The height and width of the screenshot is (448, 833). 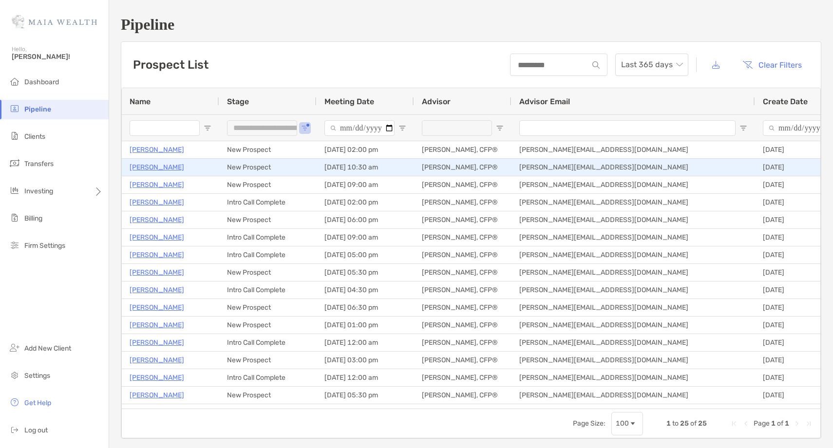 What do you see at coordinates (808, 424) in the screenshot?
I see `div: Last Page` at bounding box center [808, 424].